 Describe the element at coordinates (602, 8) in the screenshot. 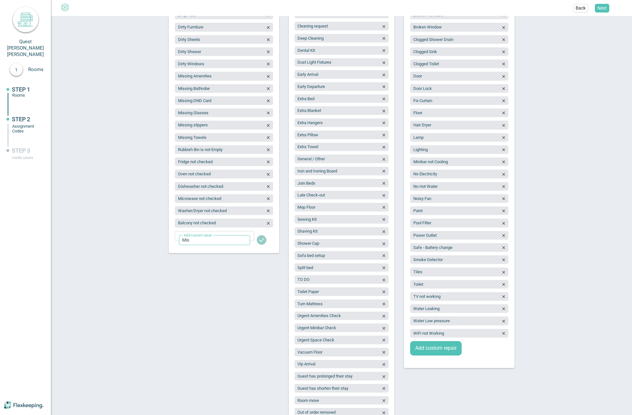

I see `button: Next` at that location.